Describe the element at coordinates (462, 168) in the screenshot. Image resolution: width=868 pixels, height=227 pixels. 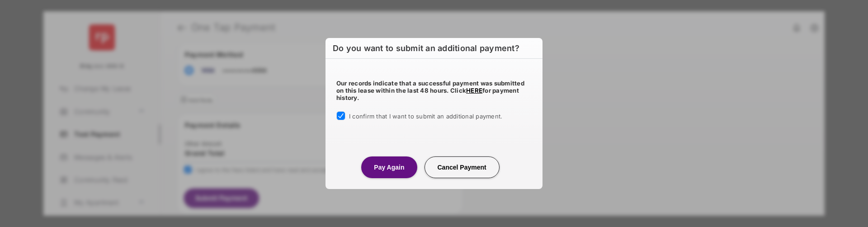
I see `button: Cancel Payment` at that location.